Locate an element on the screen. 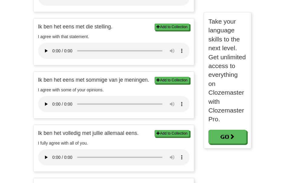  p: I agree with that statement. is located at coordinates (114, 37).